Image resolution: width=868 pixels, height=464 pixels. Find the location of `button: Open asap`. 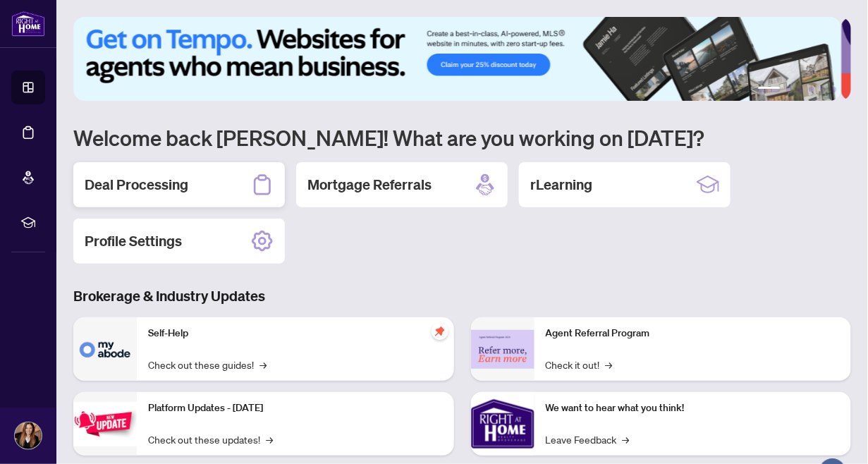

button: Open asap is located at coordinates (833, 436).